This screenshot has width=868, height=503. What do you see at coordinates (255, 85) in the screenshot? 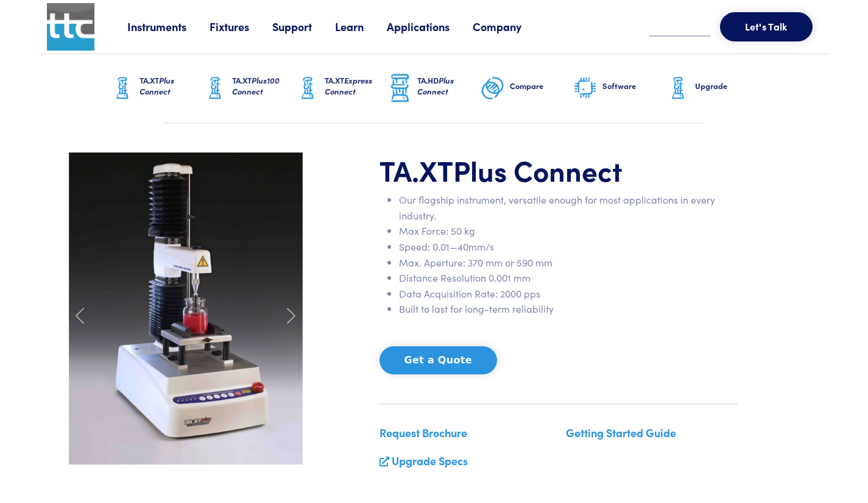
I see `span: Plus100 Connect` at bounding box center [255, 85].